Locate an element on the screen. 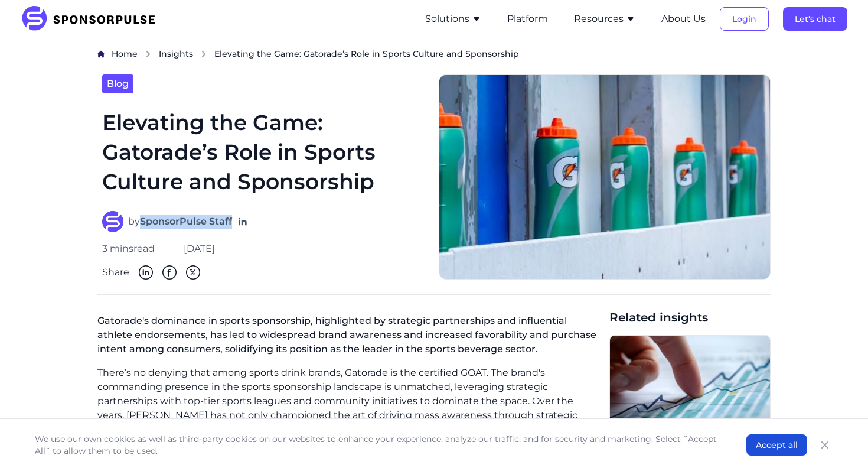  a: Follow on LinkedIn is located at coordinates (243, 222).